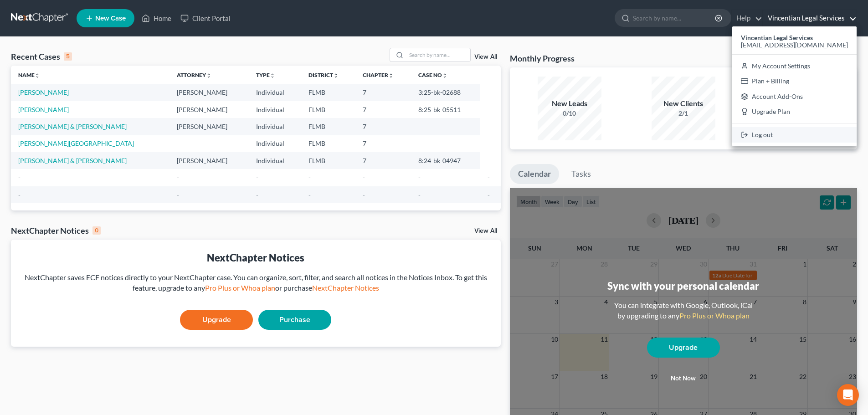  What do you see at coordinates (581, 174) in the screenshot?
I see `a: Tasks` at bounding box center [581, 174].